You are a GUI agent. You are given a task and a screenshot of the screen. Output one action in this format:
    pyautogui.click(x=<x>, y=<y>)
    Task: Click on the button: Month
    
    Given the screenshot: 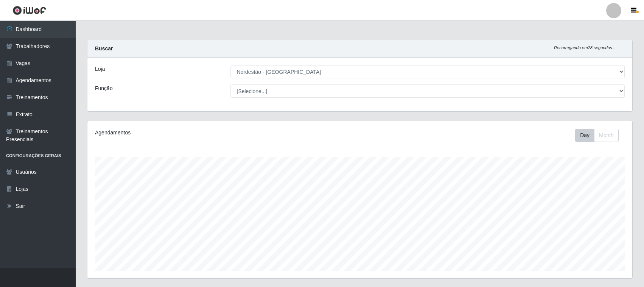 What is the action you would take?
    pyautogui.click(x=606, y=135)
    